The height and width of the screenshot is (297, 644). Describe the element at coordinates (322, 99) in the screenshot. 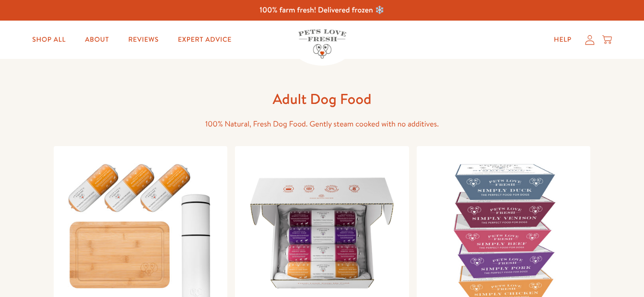

I see `h1: Adult Dog Food` at that location.